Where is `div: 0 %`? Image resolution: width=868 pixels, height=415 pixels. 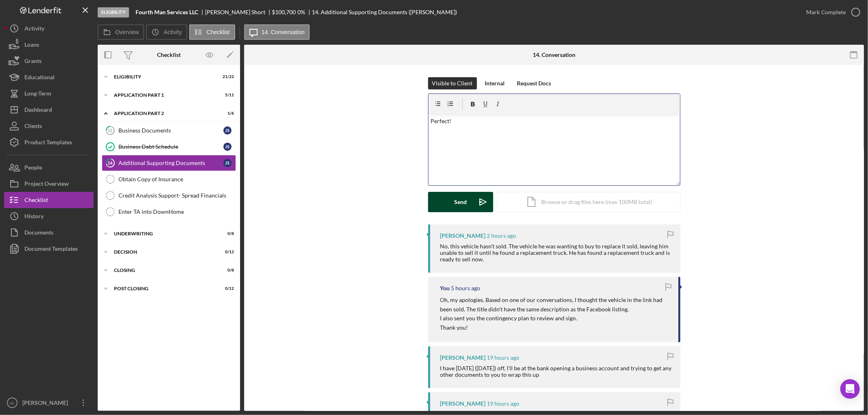
div: 0 % is located at coordinates (301, 12).